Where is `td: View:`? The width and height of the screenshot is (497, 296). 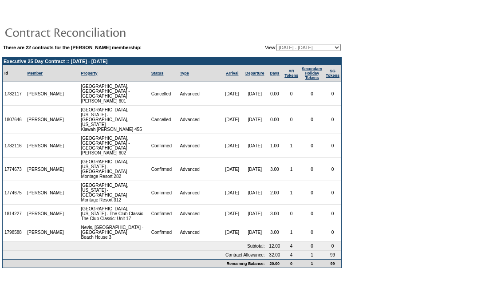
td: View: is located at coordinates (281, 47).